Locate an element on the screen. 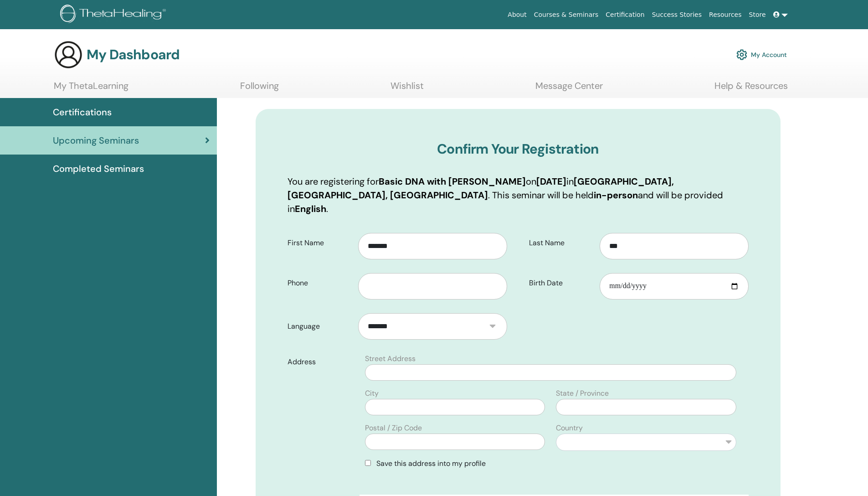 The width and height of the screenshot is (868, 496). a: Certification is located at coordinates (625, 14).